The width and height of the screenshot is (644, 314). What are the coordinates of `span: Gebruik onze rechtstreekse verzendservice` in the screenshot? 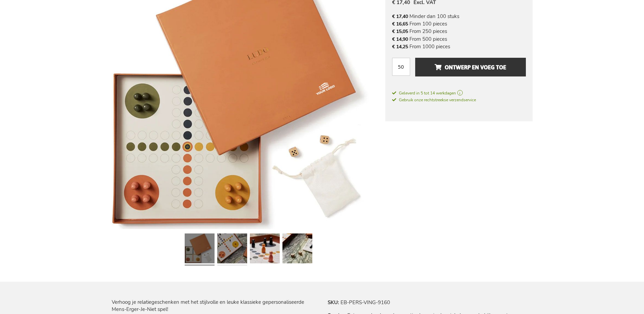 It's located at (434, 100).